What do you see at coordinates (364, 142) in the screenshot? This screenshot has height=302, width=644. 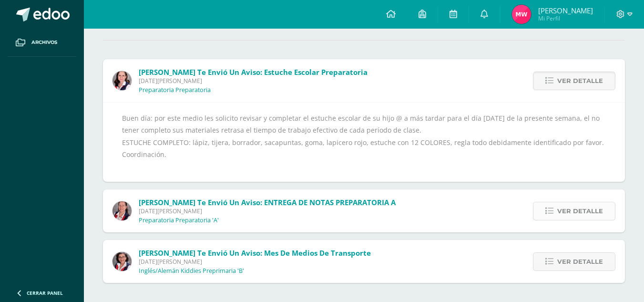 I see `div: Buen día: por este medio les solicito revisar y completar el estuche escolar de su hijo @ a más t...` at bounding box center [364, 142].